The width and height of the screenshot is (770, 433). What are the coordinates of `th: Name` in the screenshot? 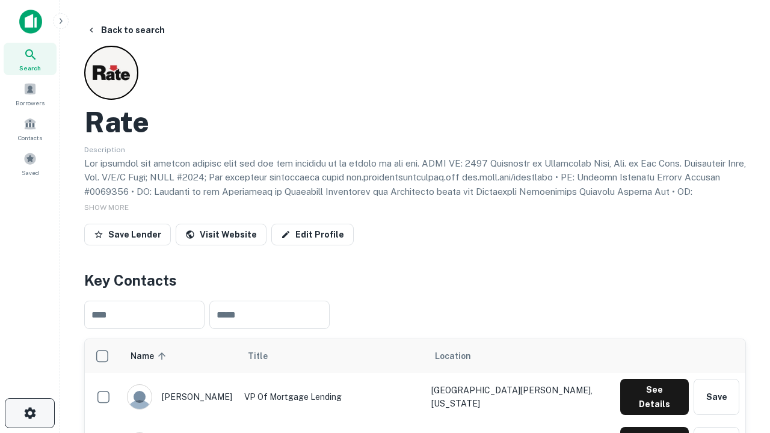 It's located at (179, 356).